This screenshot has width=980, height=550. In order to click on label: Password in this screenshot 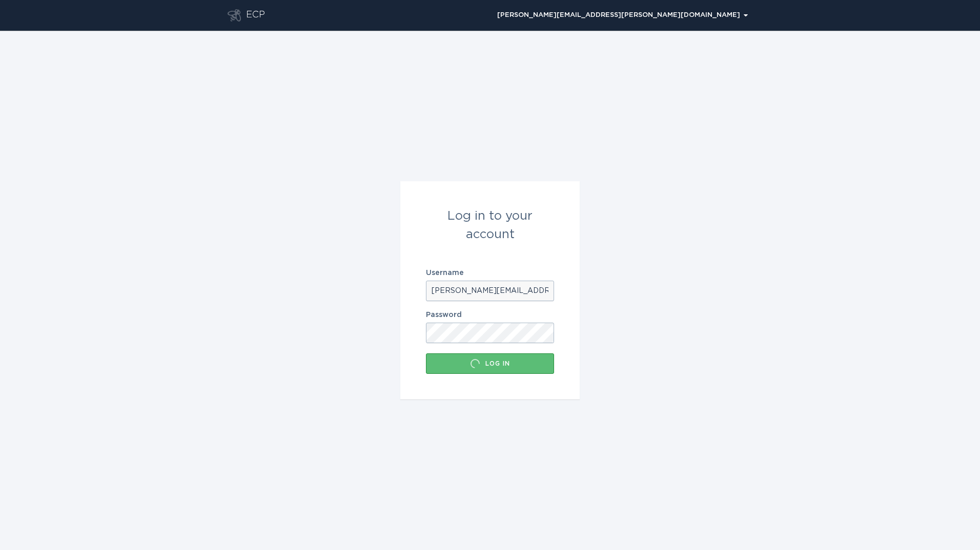, I will do `click(490, 315)`.